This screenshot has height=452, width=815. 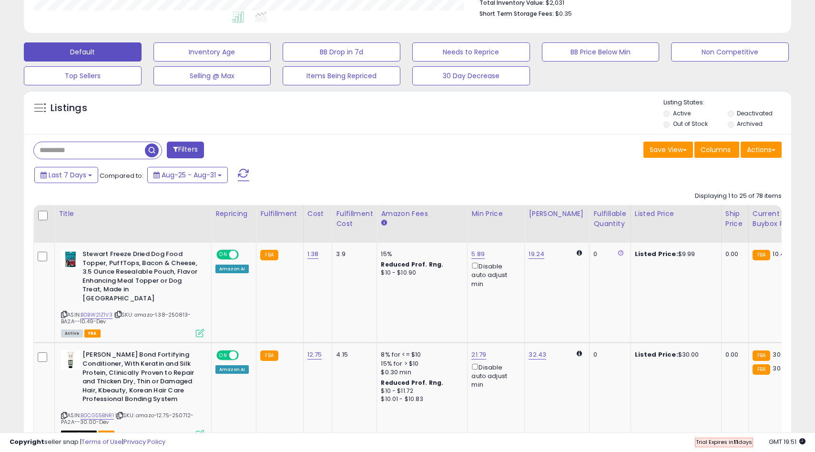 What do you see at coordinates (420, 254) in the screenshot?
I see `div: 15%` at bounding box center [420, 254].